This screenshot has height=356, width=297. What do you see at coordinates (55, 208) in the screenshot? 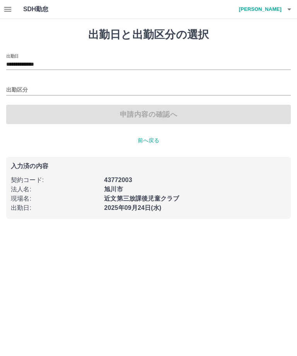
I see `p: 出勤日 :` at bounding box center [55, 208].